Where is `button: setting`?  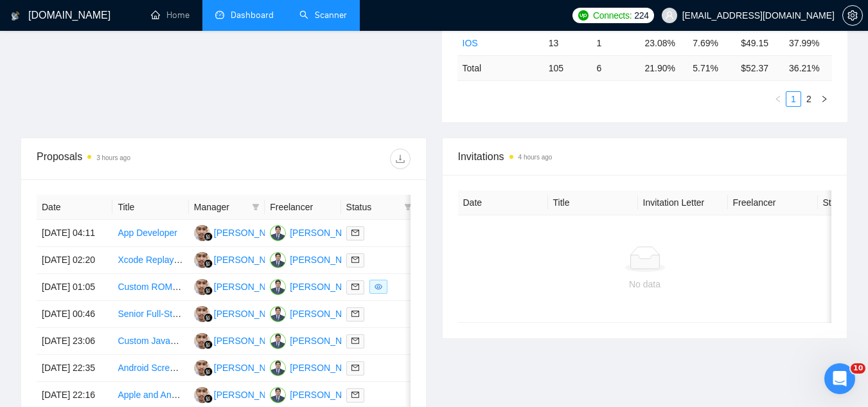
button: setting is located at coordinates (853, 15).